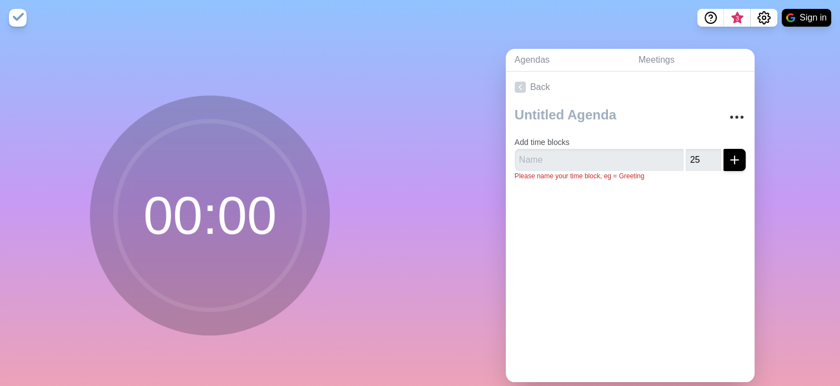 This screenshot has width=840, height=386. What do you see at coordinates (630, 176) in the screenshot?
I see `p: Please name your time block, eg = Greeting` at bounding box center [630, 176].